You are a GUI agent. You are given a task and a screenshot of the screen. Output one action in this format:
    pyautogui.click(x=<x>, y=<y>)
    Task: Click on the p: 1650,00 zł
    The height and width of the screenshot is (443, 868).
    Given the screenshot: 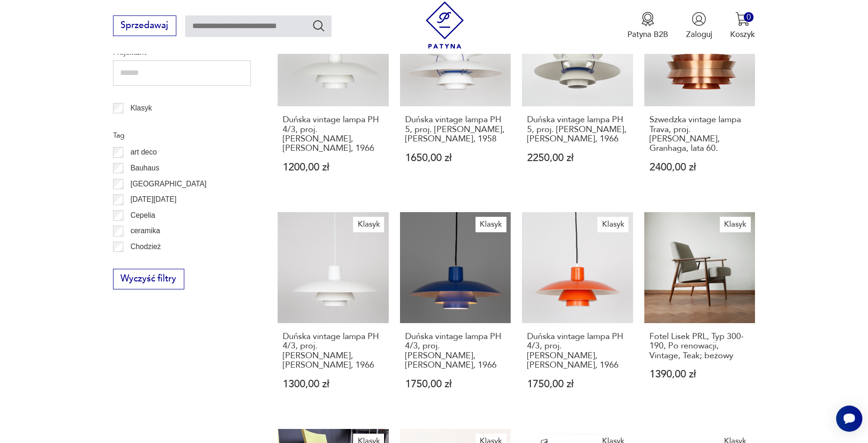 What is the action you would take?
    pyautogui.click(x=455, y=158)
    